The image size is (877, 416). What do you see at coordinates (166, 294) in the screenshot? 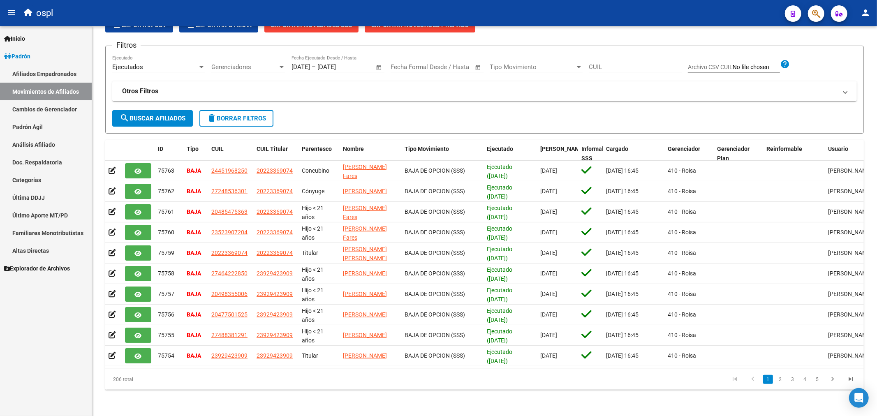
I see `span: 75757` at bounding box center [166, 294].